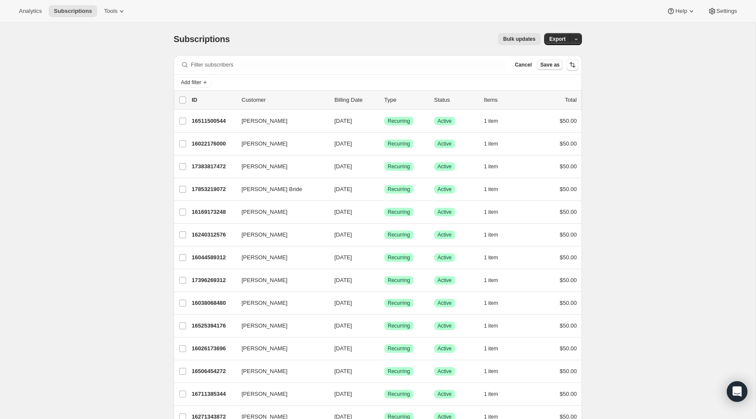  What do you see at coordinates (737, 392) in the screenshot?
I see `div: Open Intercom Messenger` at bounding box center [737, 392].